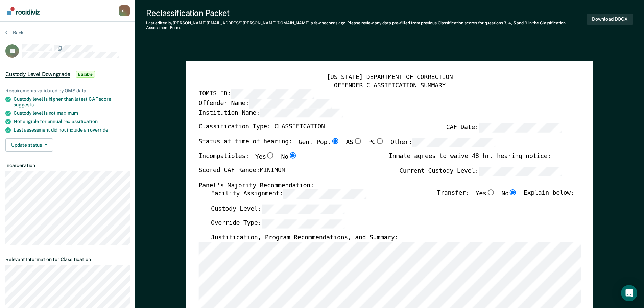  I want to click on div: Reclassification Packet, so click(366, 13).